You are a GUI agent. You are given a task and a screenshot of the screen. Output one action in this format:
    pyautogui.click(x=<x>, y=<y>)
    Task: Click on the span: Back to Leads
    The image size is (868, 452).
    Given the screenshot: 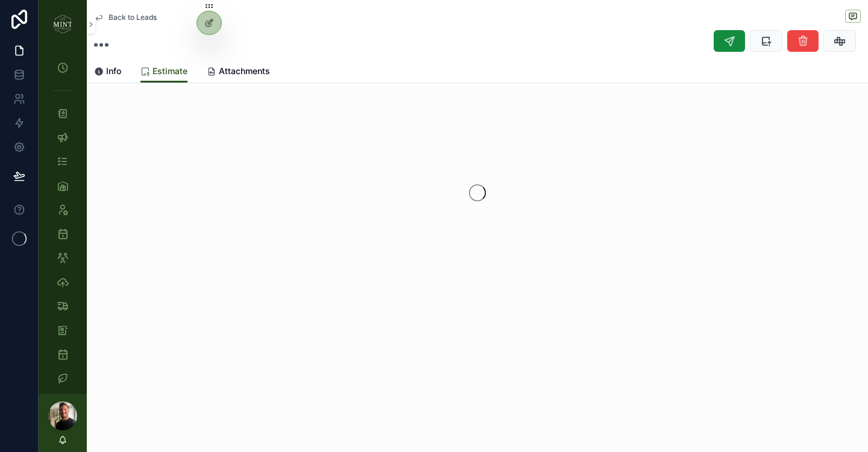 What is the action you would take?
    pyautogui.click(x=133, y=18)
    